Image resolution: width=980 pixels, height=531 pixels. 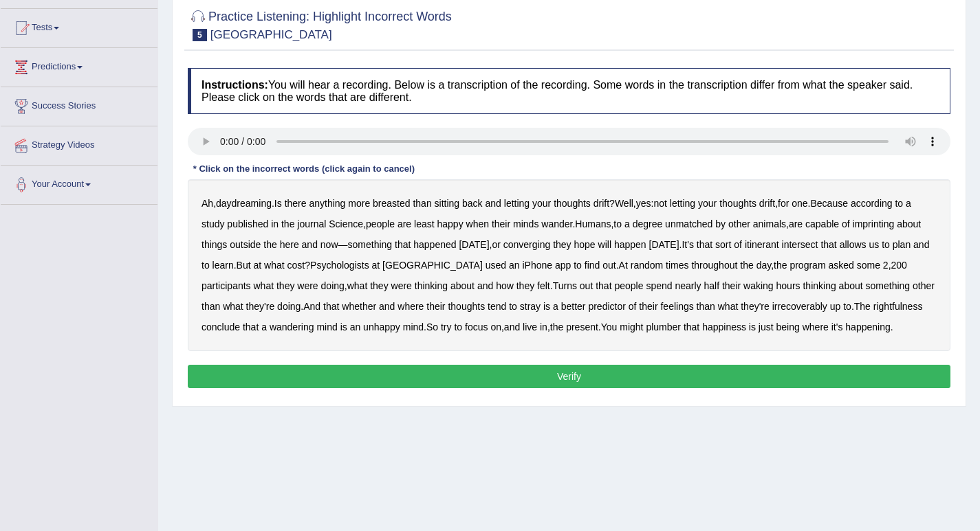 I want to click on b: asked, so click(x=840, y=265).